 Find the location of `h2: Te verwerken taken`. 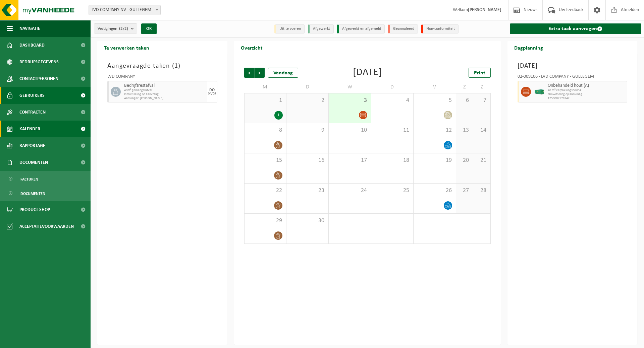

h2: Te verwerken taken is located at coordinates (126, 47).